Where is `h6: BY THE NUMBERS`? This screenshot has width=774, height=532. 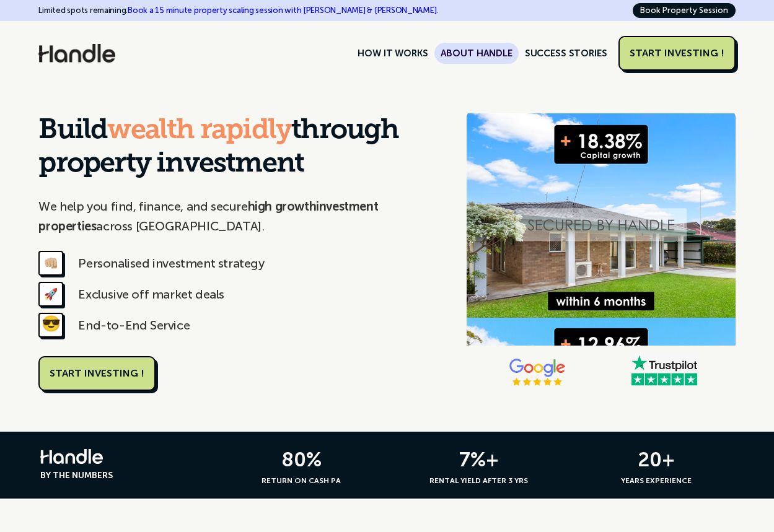 h6: BY THE NUMBERS is located at coordinates (124, 476).